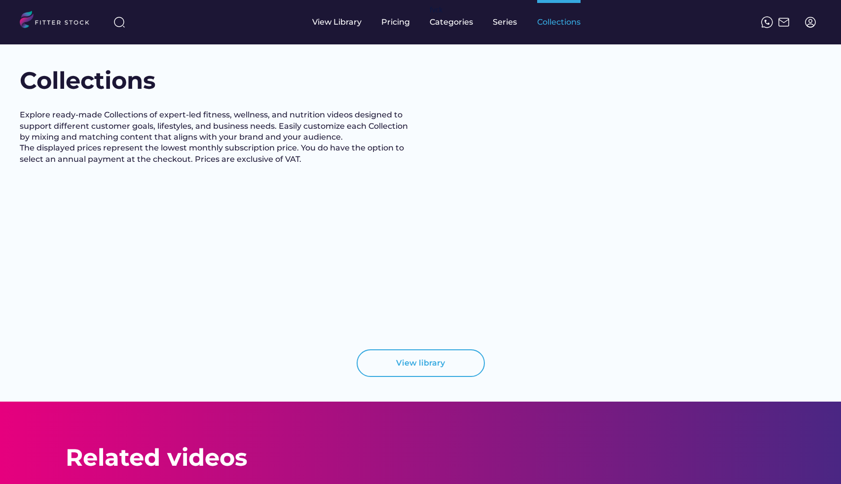 The image size is (841, 484). What do you see at coordinates (767, 22) in the screenshot?
I see `img: meteor-icons_whatsapp%20%281%29.svg` at bounding box center [767, 22].